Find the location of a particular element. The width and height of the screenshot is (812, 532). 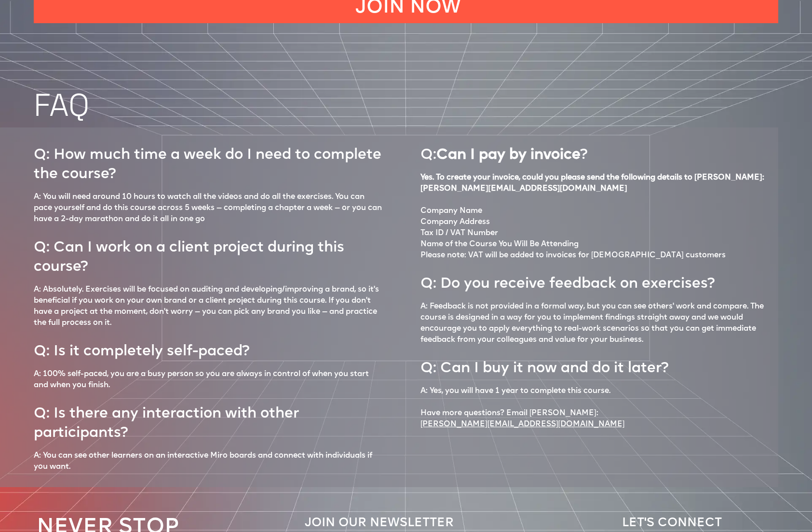

h1: FAQ is located at coordinates (423, 105).